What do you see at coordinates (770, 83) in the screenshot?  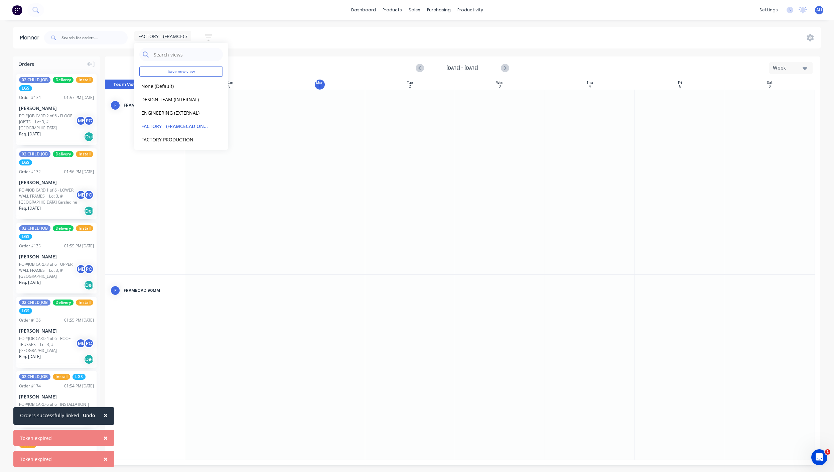 I see `div: Sat` at bounding box center [770, 83].